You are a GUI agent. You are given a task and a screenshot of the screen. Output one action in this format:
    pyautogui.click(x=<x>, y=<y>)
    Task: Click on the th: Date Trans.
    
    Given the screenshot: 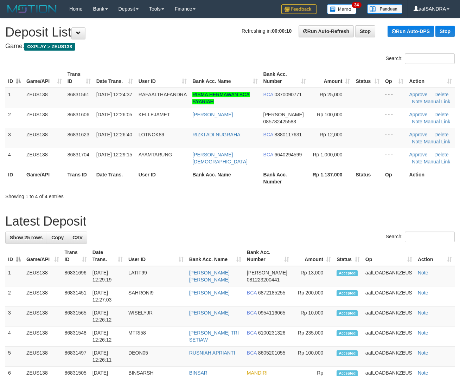 What is the action you would take?
    pyautogui.click(x=115, y=178)
    